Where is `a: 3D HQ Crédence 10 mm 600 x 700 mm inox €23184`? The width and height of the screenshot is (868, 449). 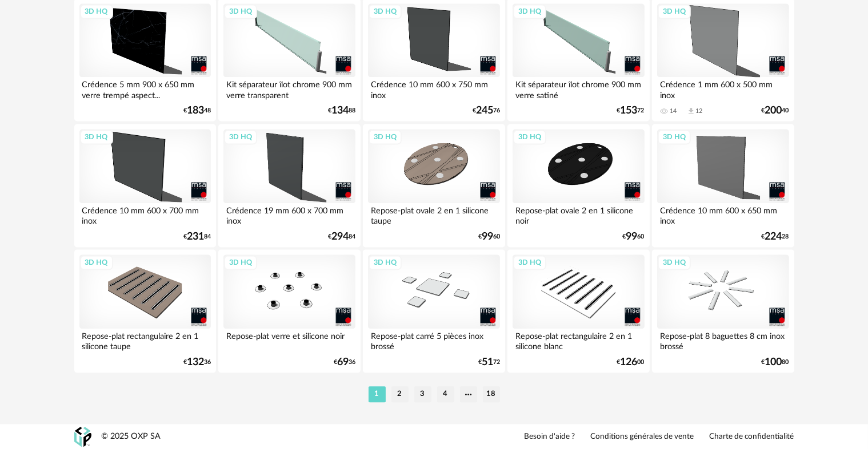 a: 3D HQ Crédence 10 mm 600 x 700 mm inox €23184 is located at coordinates (145, 186).